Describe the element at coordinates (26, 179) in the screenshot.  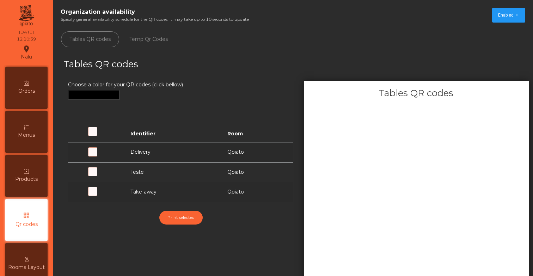
I see `span: Products` at that location.